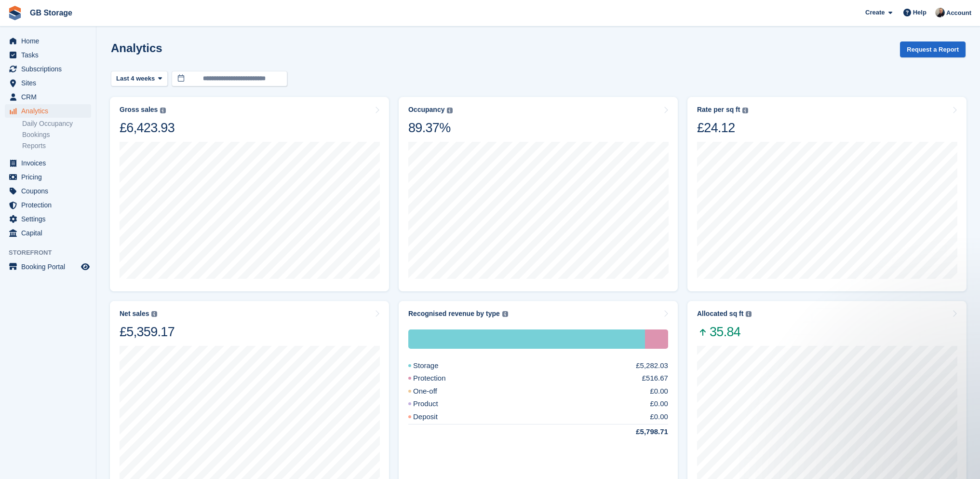 This screenshot has height=479, width=980. Describe the element at coordinates (932, 49) in the screenshot. I see `button: Request a Report` at that location.